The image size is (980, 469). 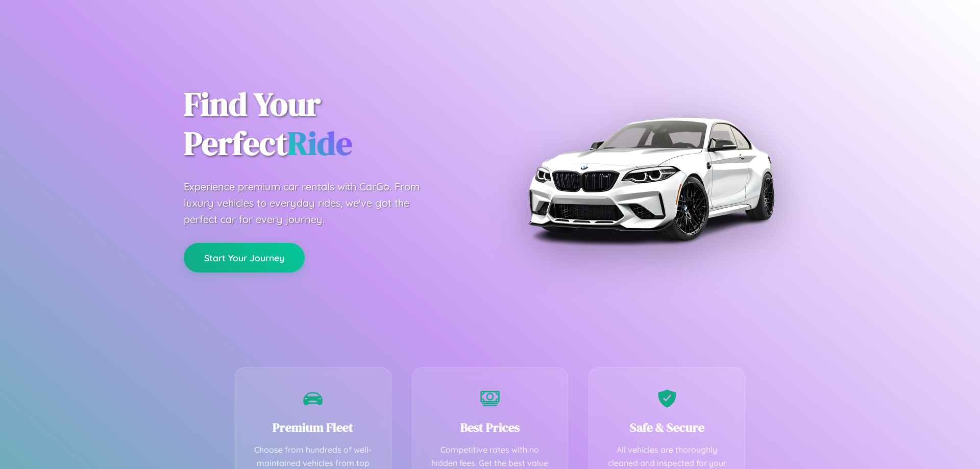 I want to click on span: Ride, so click(x=319, y=143).